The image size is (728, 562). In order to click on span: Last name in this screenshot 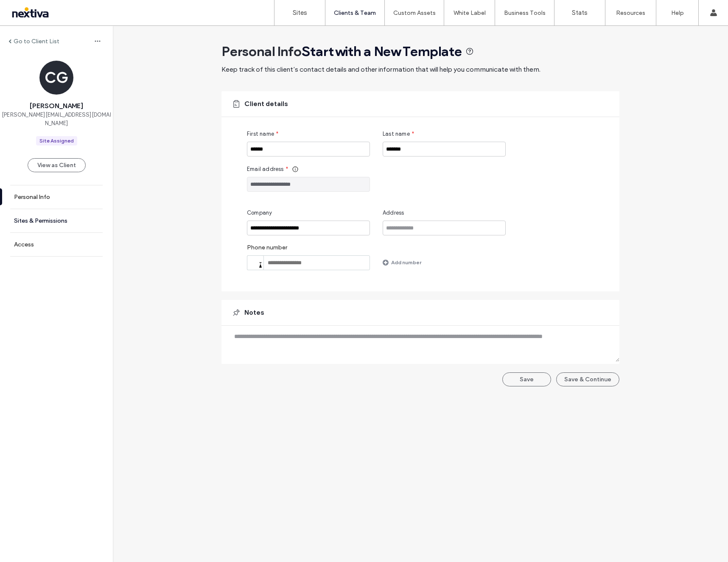, I will do `click(396, 134)`.